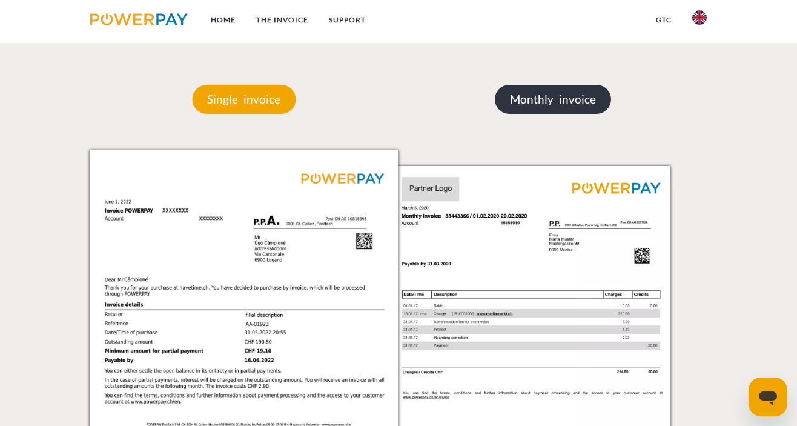 Image resolution: width=797 pixels, height=426 pixels. What do you see at coordinates (282, 20) in the screenshot?
I see `a: THE INVOICE` at bounding box center [282, 20].